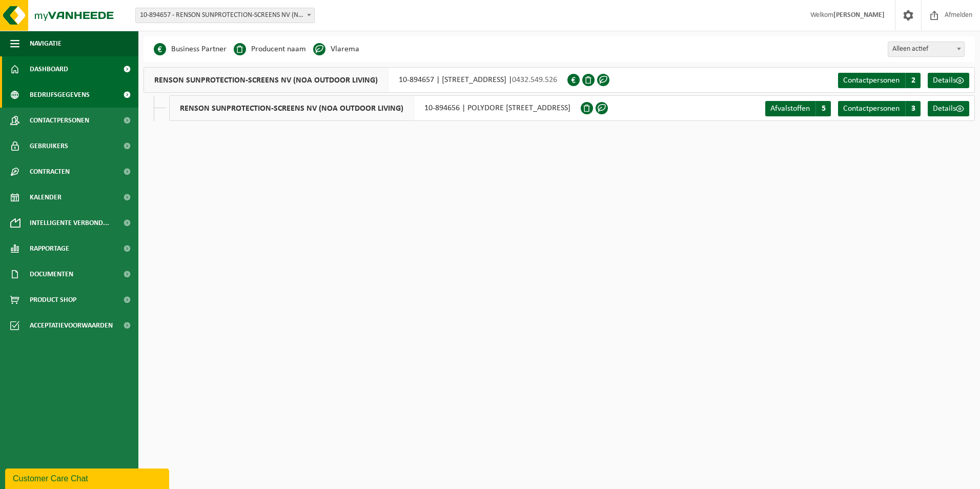 The height and width of the screenshot is (489, 980). I want to click on span: 10-894657 - RENSON SUNPROTECTION-SCREENS NV (NOA OUTDOOR LIVING) - WAREGEM, so click(225, 16).